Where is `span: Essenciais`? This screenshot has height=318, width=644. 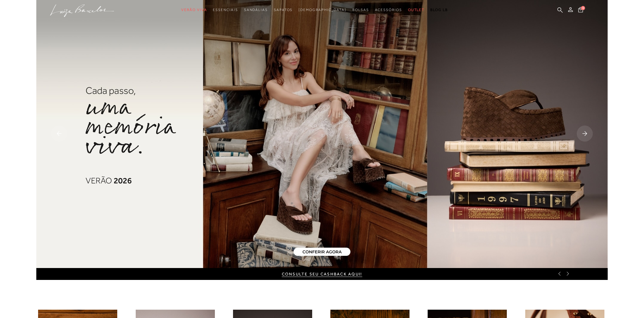
span: Essenciais is located at coordinates (225, 10).